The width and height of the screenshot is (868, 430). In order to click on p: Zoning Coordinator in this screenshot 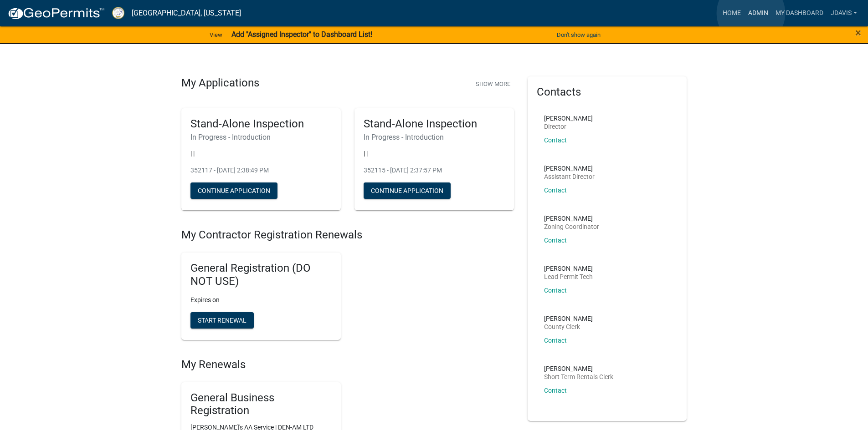, I will do `click(571, 227)`.